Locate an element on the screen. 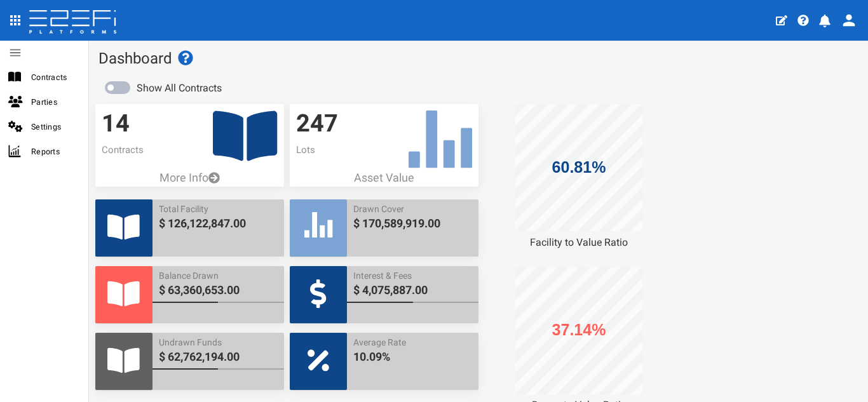 This screenshot has width=868, height=402. span: Contracts is located at coordinates (55, 77).